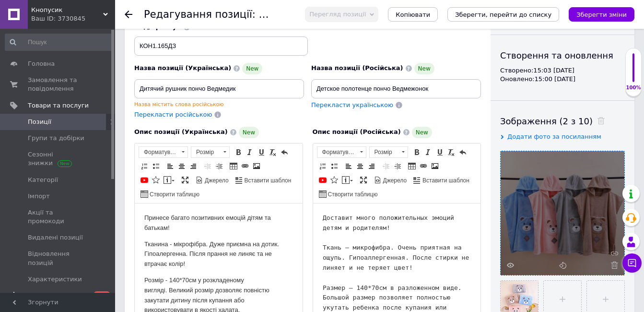 This screenshot has height=312, width=644. I want to click on input: Пошук, so click(59, 42).